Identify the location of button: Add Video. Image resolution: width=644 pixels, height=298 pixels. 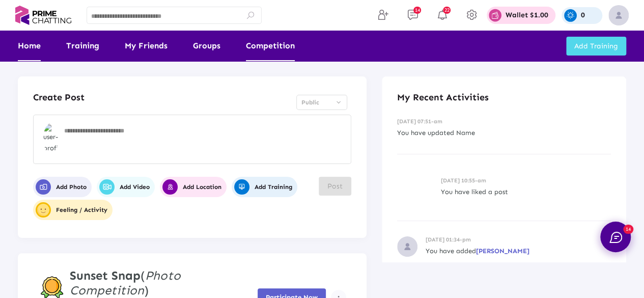
(126, 187).